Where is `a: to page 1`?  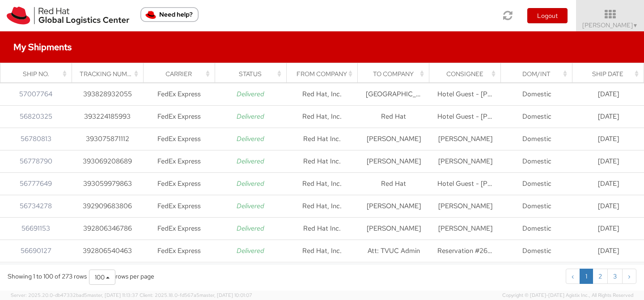 a: to page 1 is located at coordinates (586, 276).